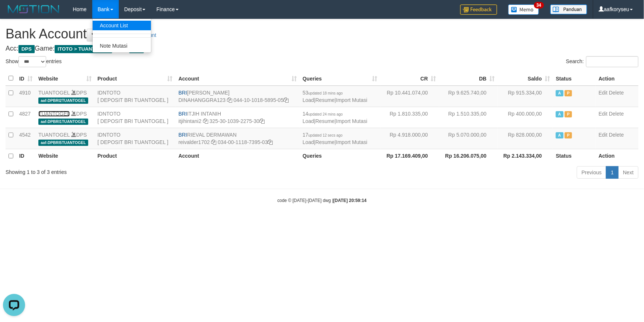 The width and height of the screenshot is (644, 322). I want to click on th: Product, so click(135, 156).